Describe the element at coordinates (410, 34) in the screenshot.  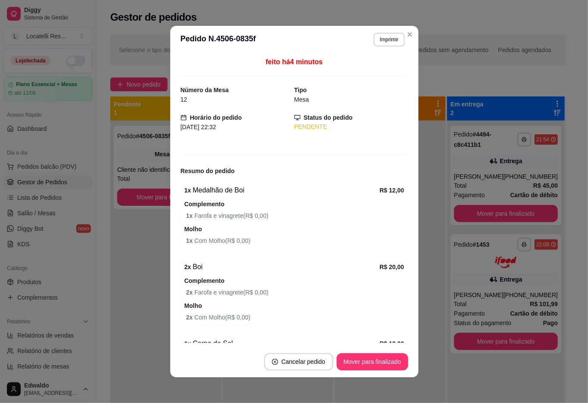
I see `button: Close` at that location.